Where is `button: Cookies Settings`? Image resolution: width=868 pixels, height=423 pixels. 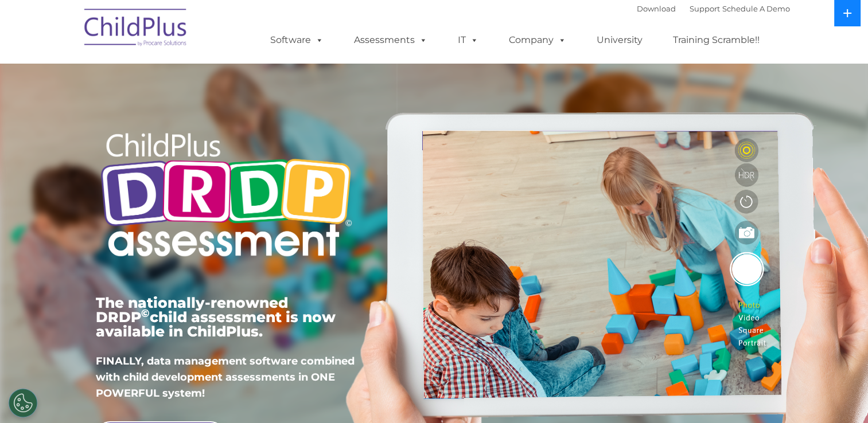
button: Cookies Settings is located at coordinates (23, 403).